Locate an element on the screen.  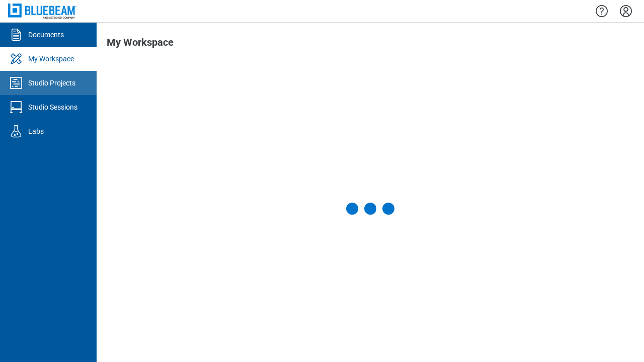
div: Documents is located at coordinates (46, 35).